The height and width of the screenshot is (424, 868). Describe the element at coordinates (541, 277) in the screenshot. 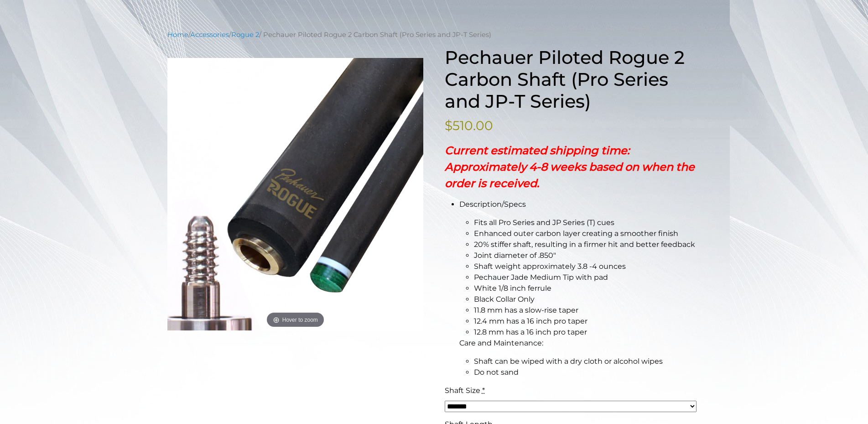

I see `span: Pechauer Jade Medium Tip with pad` at that location.